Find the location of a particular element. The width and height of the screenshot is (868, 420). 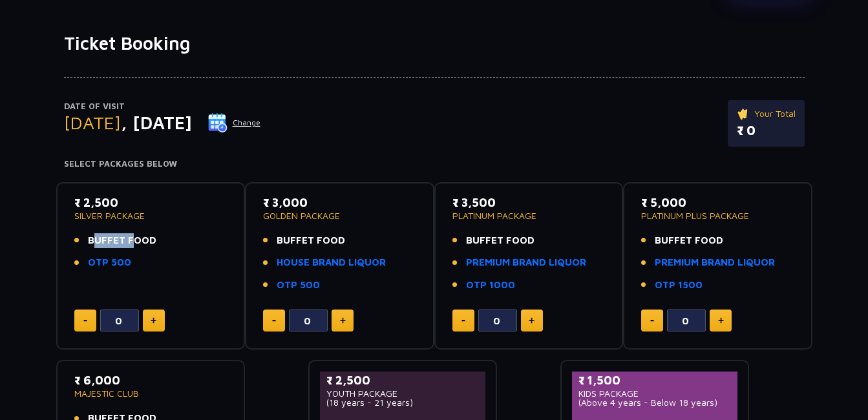

p: Date of Visit is located at coordinates (162, 107).